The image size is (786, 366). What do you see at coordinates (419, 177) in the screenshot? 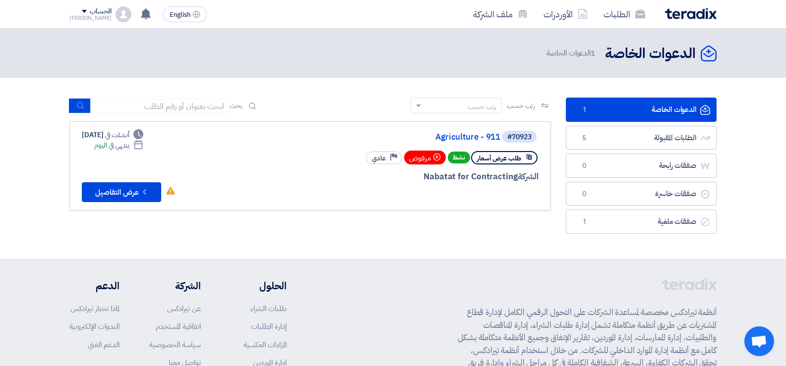
I see `div: Nabatat for Contracting` at bounding box center [419, 177].